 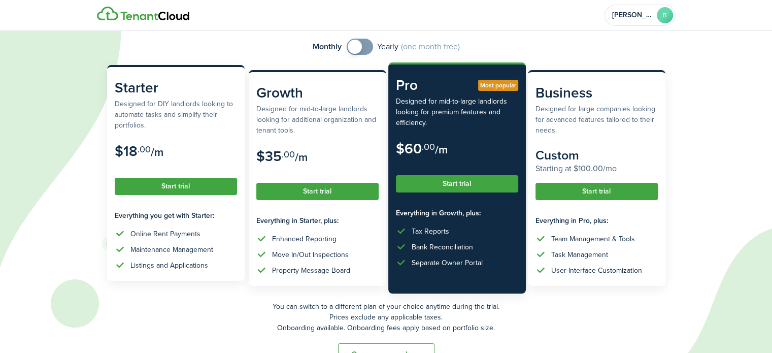 I want to click on subscription-pricing-card-price-amount: $35, so click(x=269, y=156).